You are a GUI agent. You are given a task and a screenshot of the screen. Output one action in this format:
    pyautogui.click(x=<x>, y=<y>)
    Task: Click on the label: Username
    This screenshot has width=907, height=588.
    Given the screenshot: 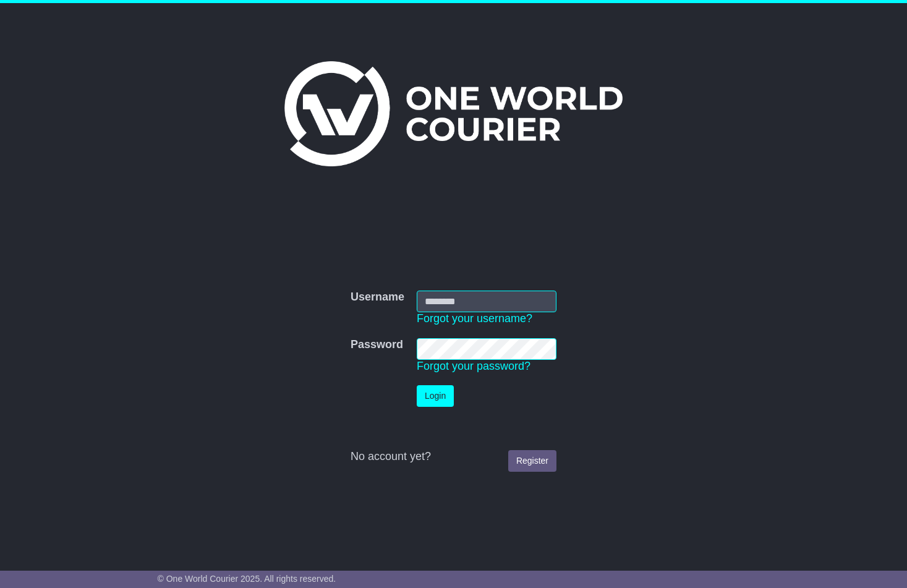 What is the action you would take?
    pyautogui.click(x=377, y=297)
    